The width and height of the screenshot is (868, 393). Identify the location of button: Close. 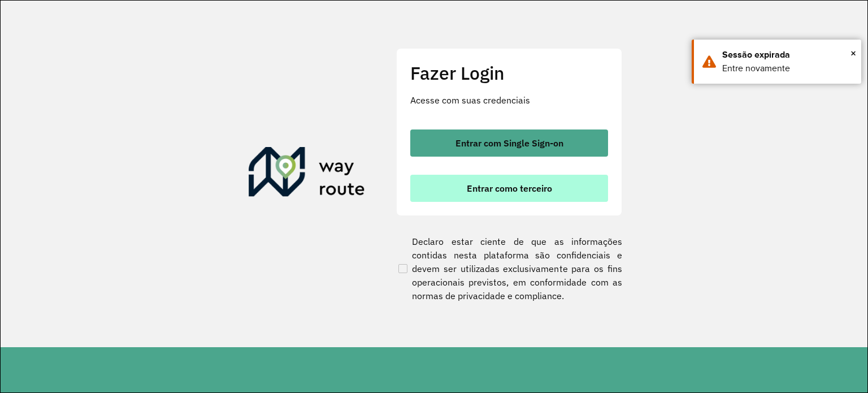
(853, 53).